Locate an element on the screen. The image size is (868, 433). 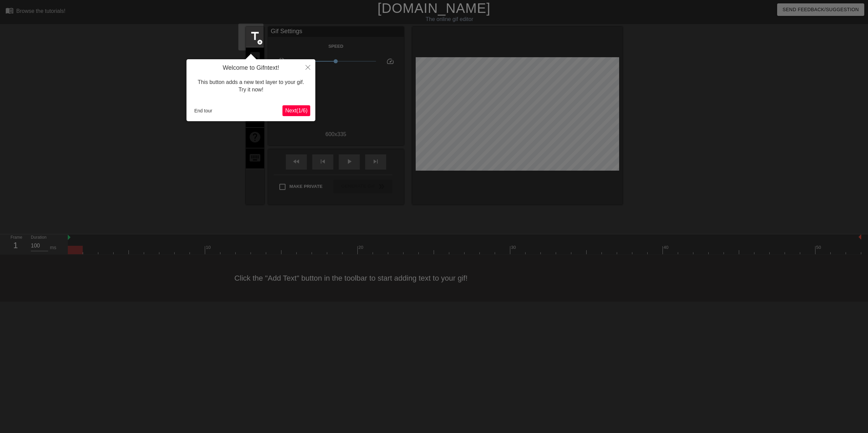
h4: Welcome to Gifntext! is located at coordinates (251, 68).